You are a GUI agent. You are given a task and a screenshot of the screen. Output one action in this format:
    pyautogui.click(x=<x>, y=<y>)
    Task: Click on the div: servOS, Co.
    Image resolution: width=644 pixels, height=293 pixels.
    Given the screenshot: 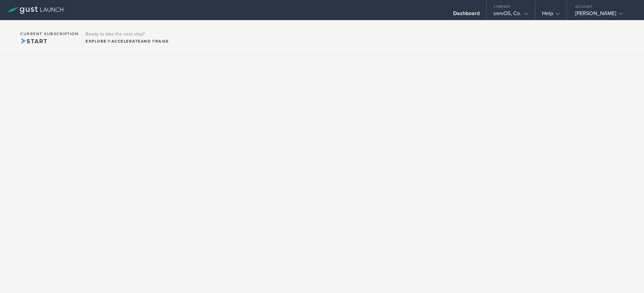 What is the action you would take?
    pyautogui.click(x=510, y=15)
    